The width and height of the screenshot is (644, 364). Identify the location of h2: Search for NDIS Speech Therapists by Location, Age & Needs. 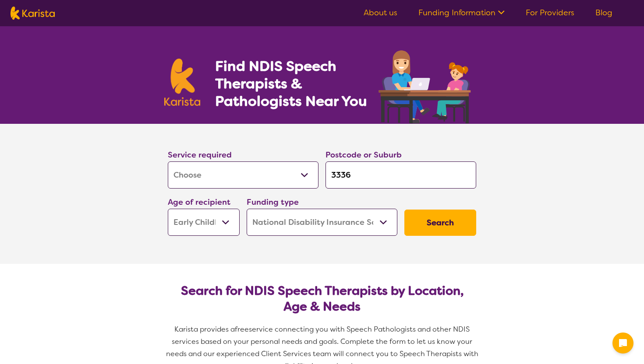
(322, 299).